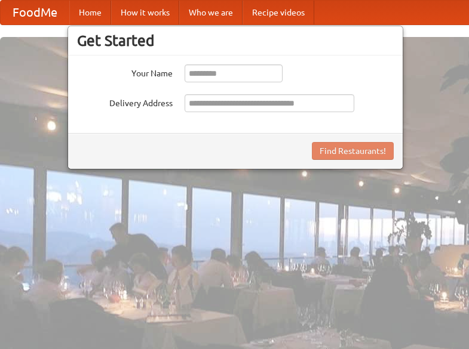 The height and width of the screenshot is (349, 469). Describe the element at coordinates (90, 13) in the screenshot. I see `a: Home` at that location.